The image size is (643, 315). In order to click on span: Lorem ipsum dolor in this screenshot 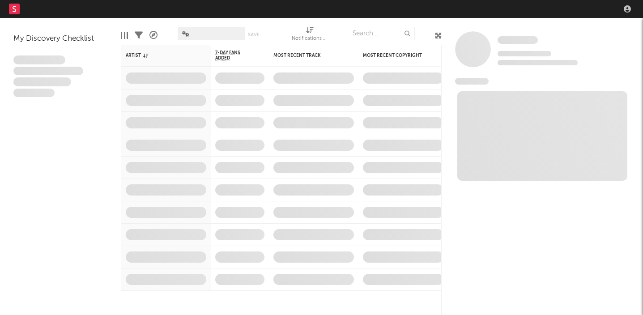, I will do `click(39, 60)`.